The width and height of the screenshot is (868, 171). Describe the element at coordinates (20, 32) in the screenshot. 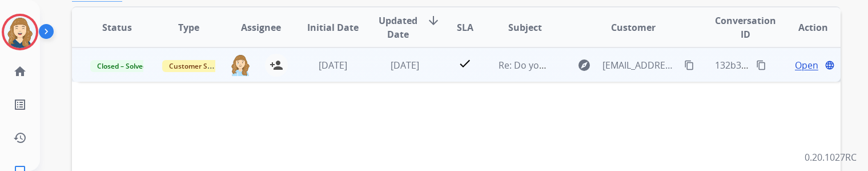

I see `img: avatar` at that location.